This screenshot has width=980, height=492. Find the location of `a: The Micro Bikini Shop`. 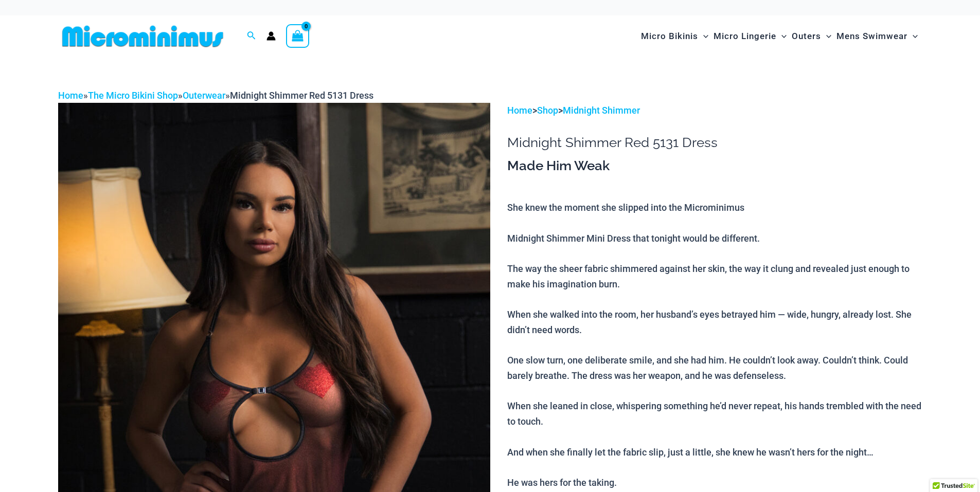

a: The Micro Bikini Shop is located at coordinates (132, 95).